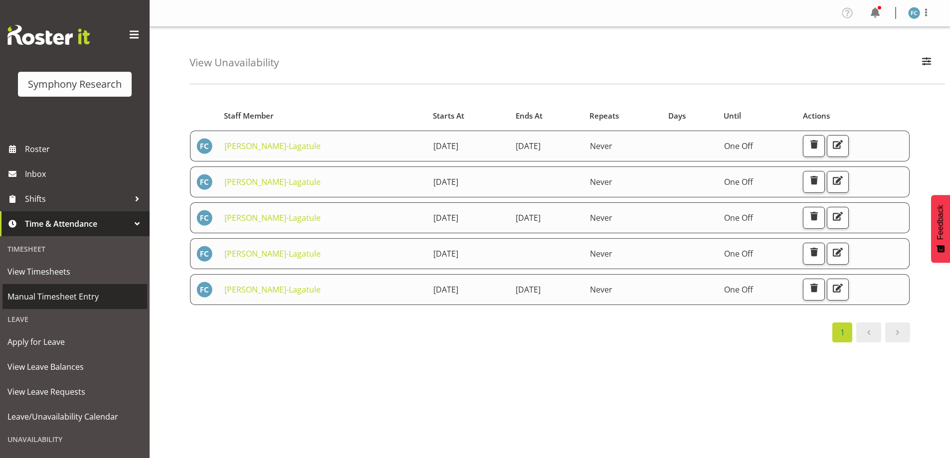  What do you see at coordinates (75, 297) in the screenshot?
I see `a: Manual Timesheet Entry` at bounding box center [75, 297].